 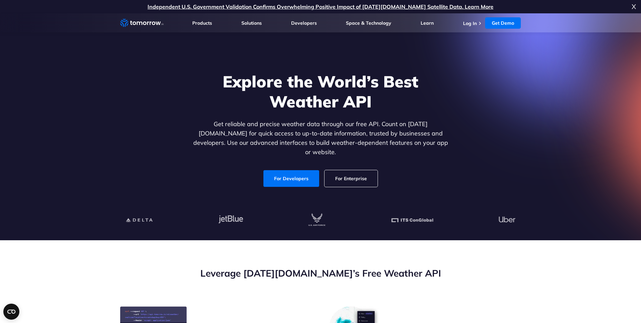 I want to click on a: Developers, so click(x=304, y=23).